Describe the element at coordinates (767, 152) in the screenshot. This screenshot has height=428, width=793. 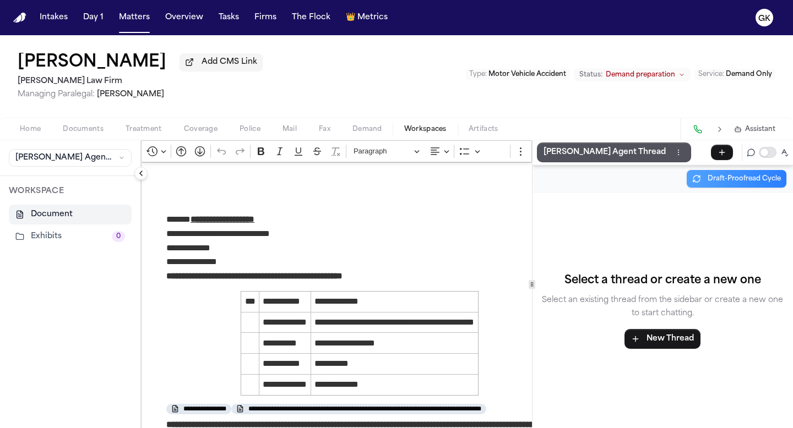
I see `button: Toggle proofreading mode` at that location.